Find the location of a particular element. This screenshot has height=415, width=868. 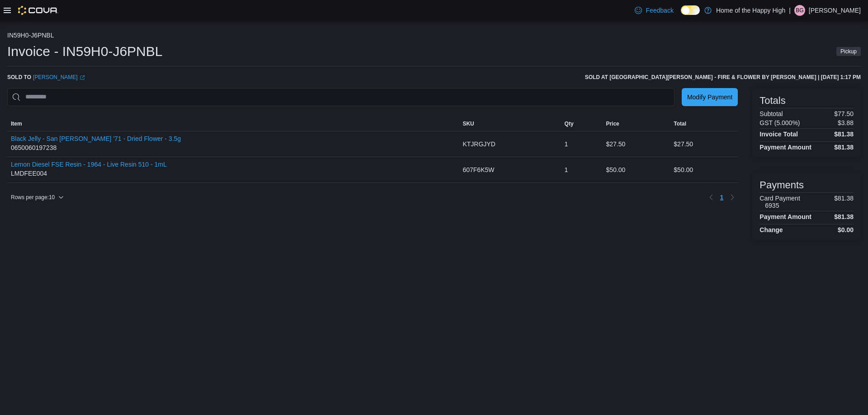

h1: Invoice - IN59H0-J6PNBL is located at coordinates (85, 52).